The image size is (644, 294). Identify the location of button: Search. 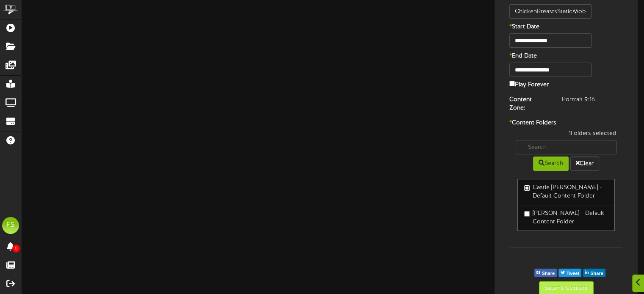
(551, 164).